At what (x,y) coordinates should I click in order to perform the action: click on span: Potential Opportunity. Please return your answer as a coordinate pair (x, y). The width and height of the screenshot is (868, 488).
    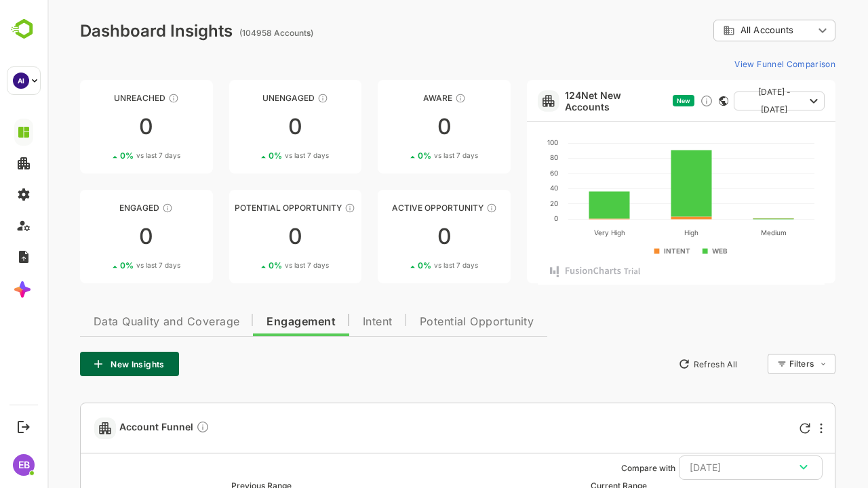
    Looking at the image, I should click on (430, 322).